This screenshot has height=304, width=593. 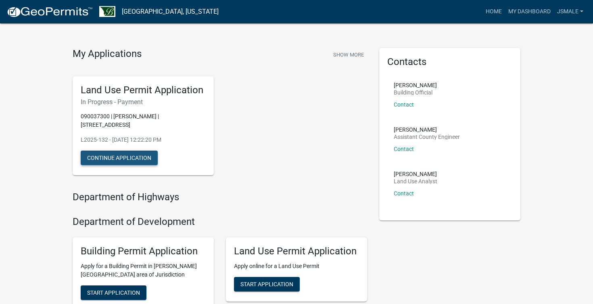 I want to click on button: Continue Application, so click(x=119, y=158).